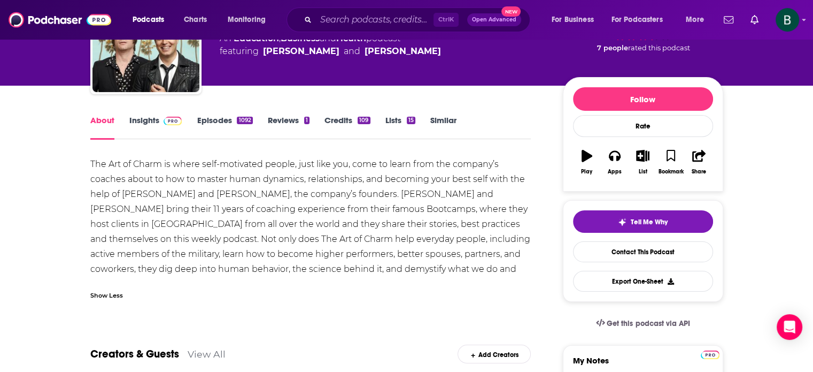  Describe the element at coordinates (643, 251) in the screenshot. I see `a: Contact This Podcast` at that location.